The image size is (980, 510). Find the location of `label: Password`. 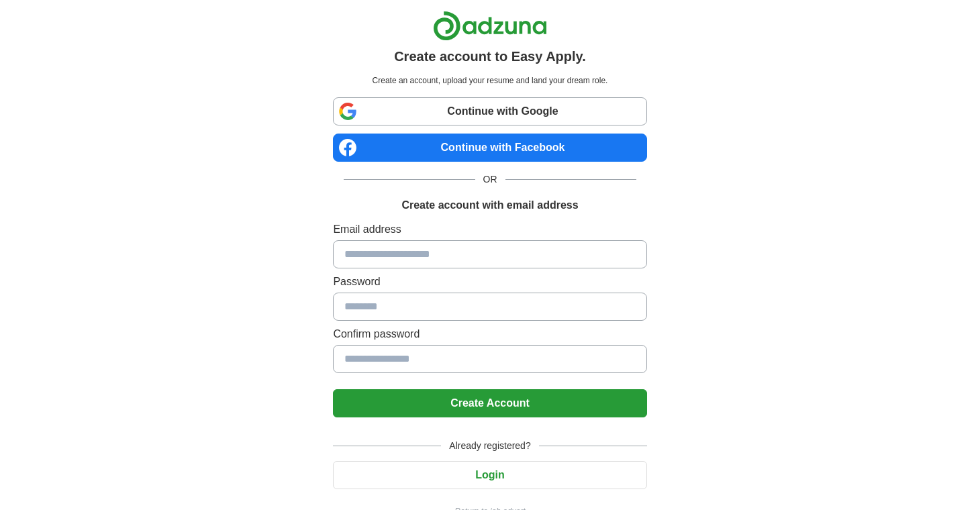

label: Password is located at coordinates (489, 282).